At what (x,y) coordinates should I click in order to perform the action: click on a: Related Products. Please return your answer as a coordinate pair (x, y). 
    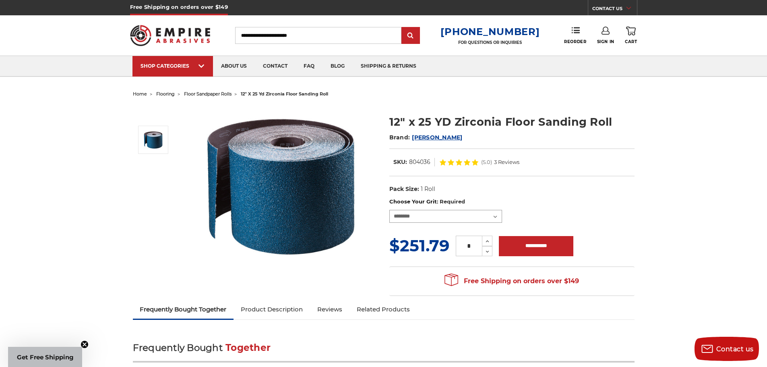
    Looking at the image, I should click on (383, 309).